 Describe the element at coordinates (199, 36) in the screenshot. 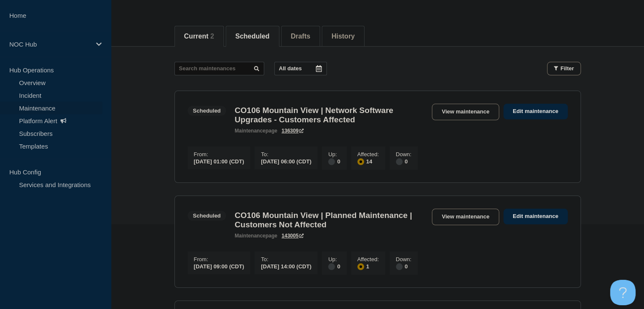

I see `button: Current 2` at that location.